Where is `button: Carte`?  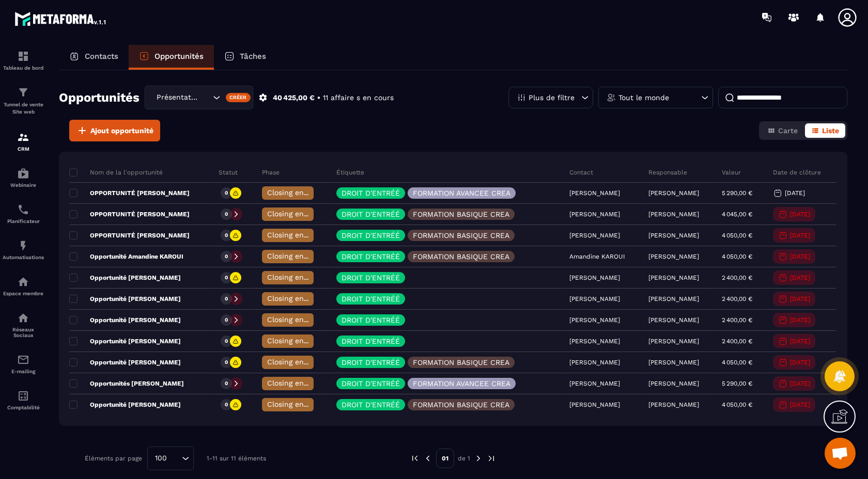
button: Carte is located at coordinates (782, 131).